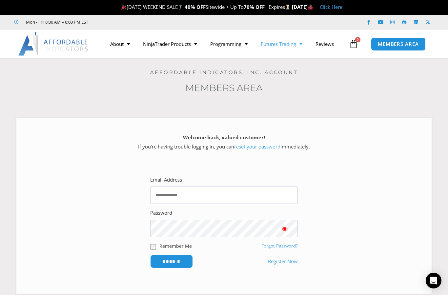  I want to click on p: If you’re having trouble logging in, you can immediately., so click(224, 142).